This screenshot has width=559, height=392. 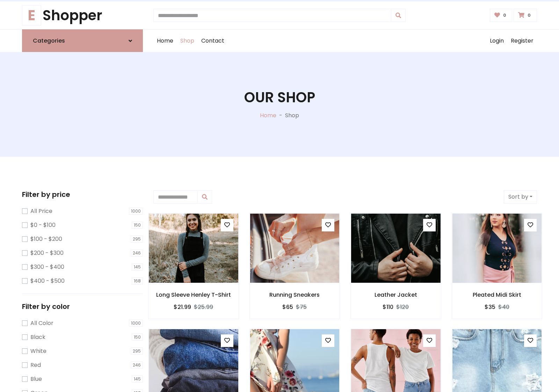 What do you see at coordinates (187, 41) in the screenshot?
I see `a: Shop` at bounding box center [187, 41].